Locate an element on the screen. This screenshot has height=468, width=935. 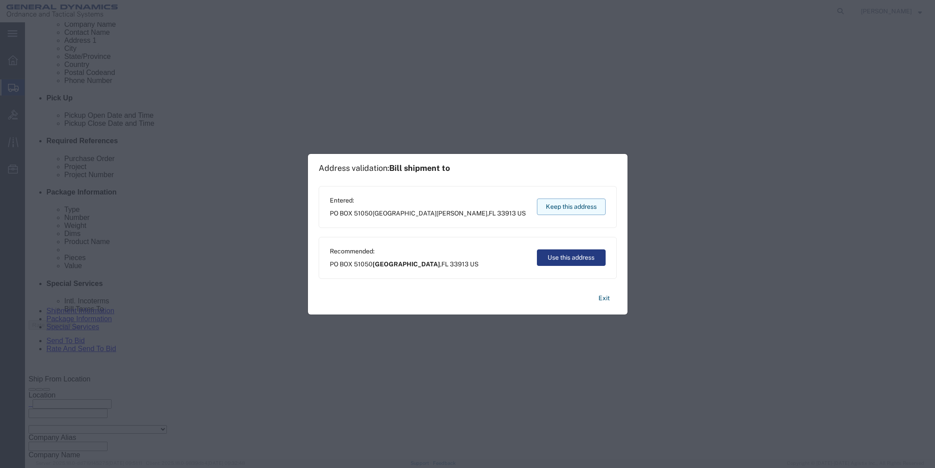
button: Keep this address is located at coordinates (571, 207).